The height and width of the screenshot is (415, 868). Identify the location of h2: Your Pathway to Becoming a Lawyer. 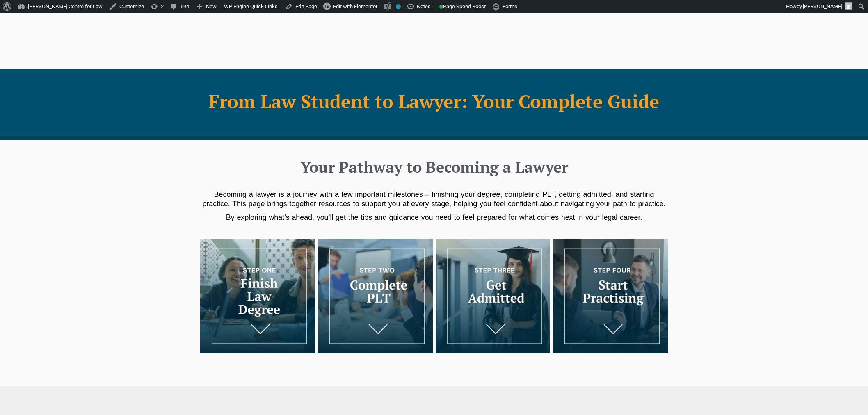
(434, 167).